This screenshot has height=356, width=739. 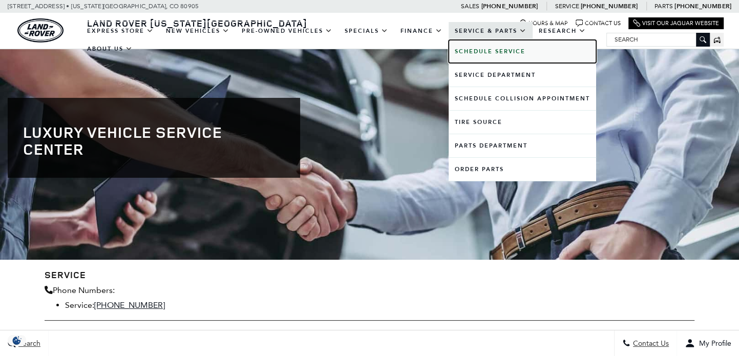 What do you see at coordinates (664, 6) in the screenshot?
I see `span: Parts` at bounding box center [664, 6].